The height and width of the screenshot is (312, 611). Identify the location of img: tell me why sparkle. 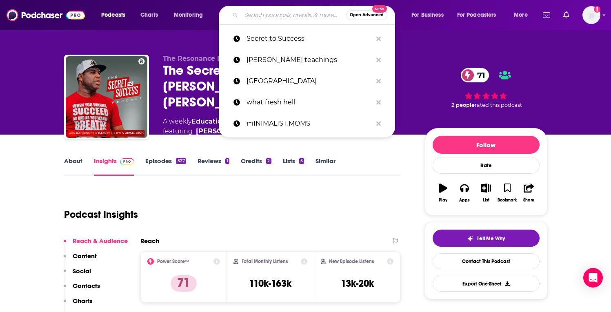
(471, 239).